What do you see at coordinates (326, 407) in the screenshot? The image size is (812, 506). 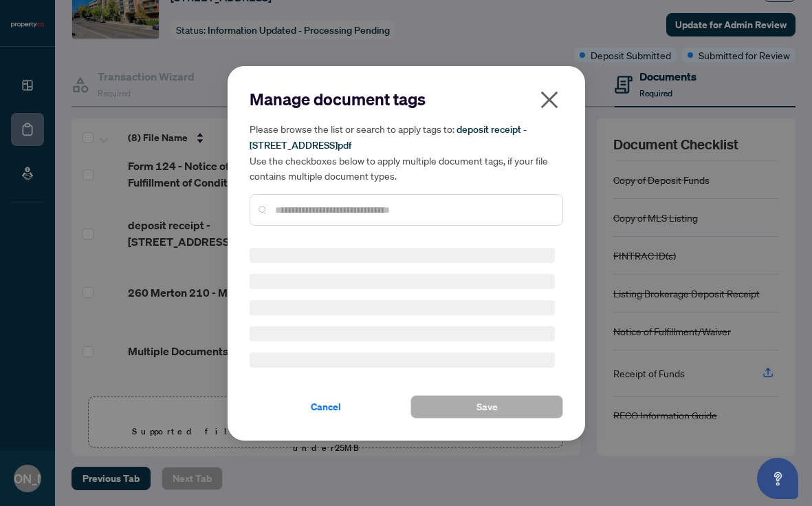 I see `button: Cancel` at bounding box center [326, 407].